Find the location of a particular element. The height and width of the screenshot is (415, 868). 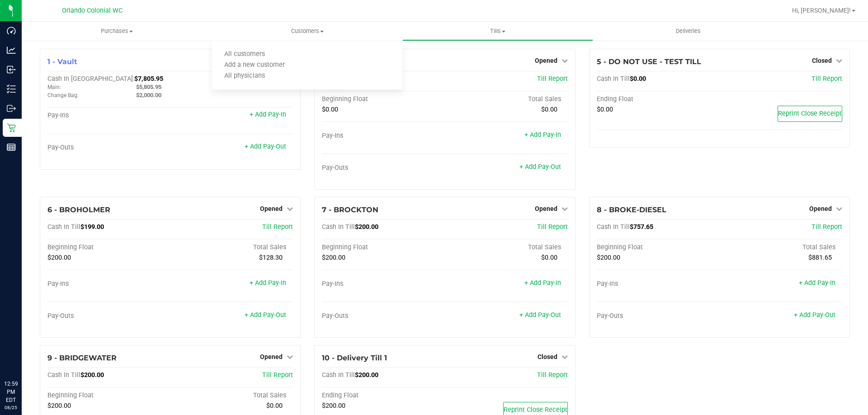

span: $128.30 is located at coordinates (271, 258).